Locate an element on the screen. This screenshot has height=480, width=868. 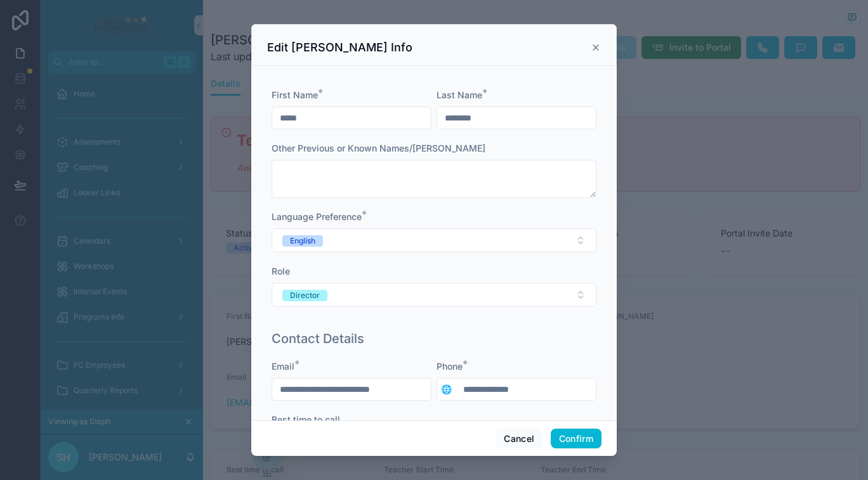
button: Unselect DIRECTOR is located at coordinates (304, 296).